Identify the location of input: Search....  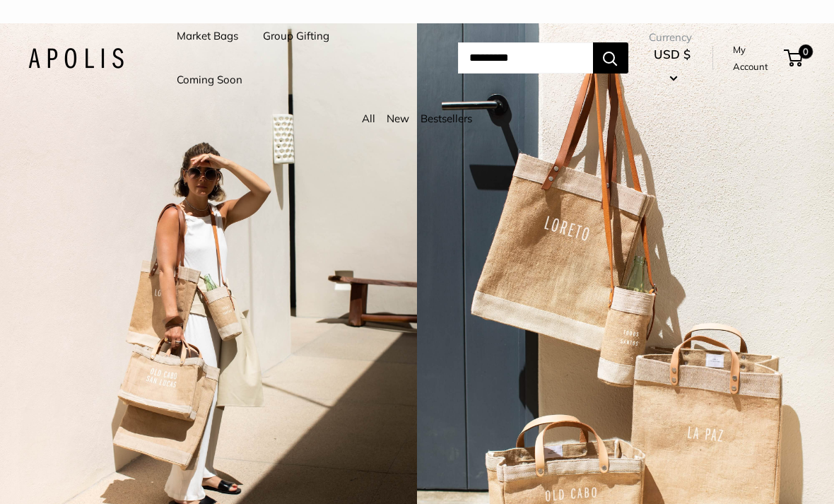
(525, 58).